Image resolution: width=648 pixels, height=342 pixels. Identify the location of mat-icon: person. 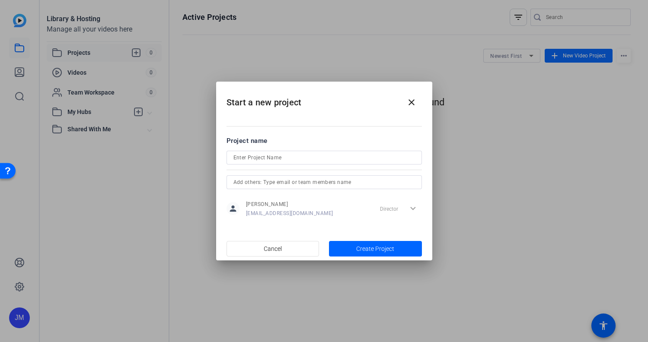
(233, 209).